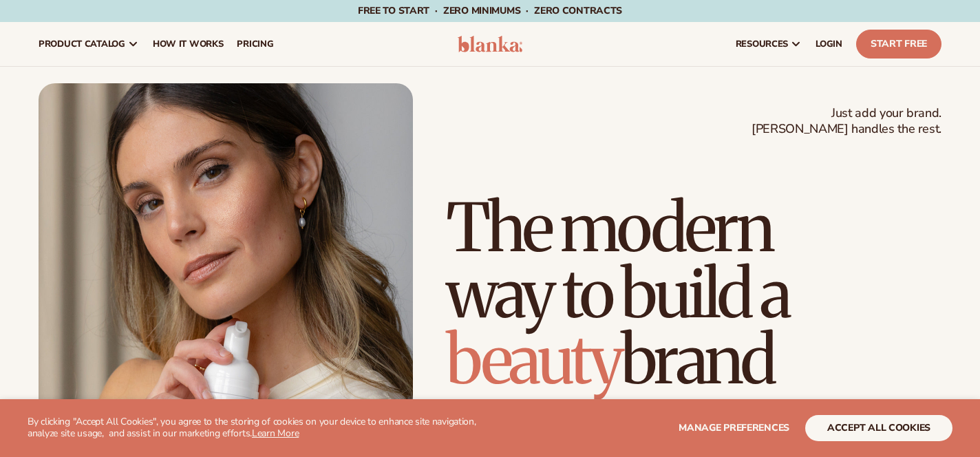  What do you see at coordinates (490, 44) in the screenshot?
I see `a: logo` at bounding box center [490, 44].